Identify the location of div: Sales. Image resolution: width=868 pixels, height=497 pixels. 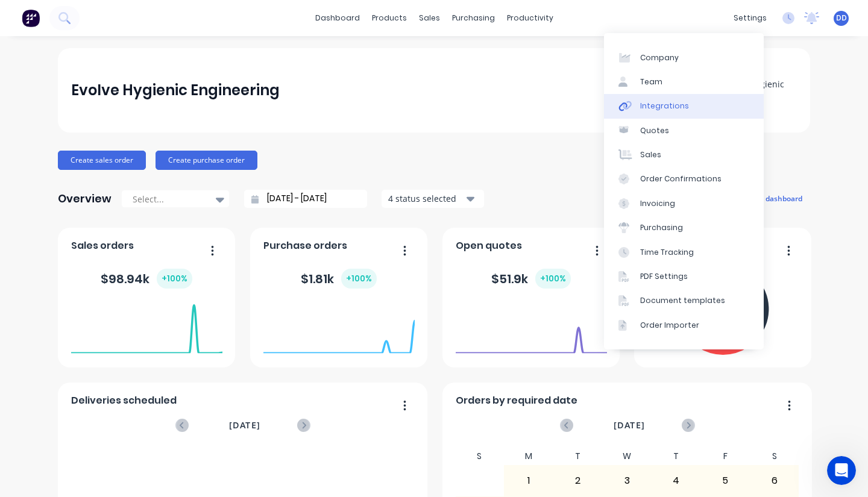
(650, 155).